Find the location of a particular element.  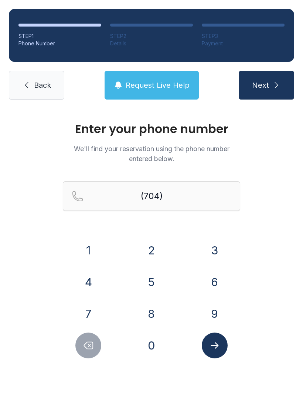

p: We'll find your reservation using the phone number entered below. is located at coordinates (151, 154).